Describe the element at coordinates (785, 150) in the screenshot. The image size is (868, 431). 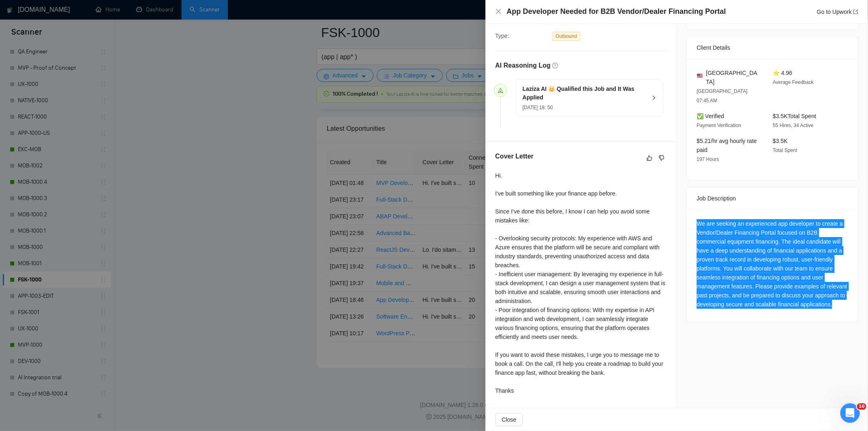
I see `span: Total Spent` at that location.